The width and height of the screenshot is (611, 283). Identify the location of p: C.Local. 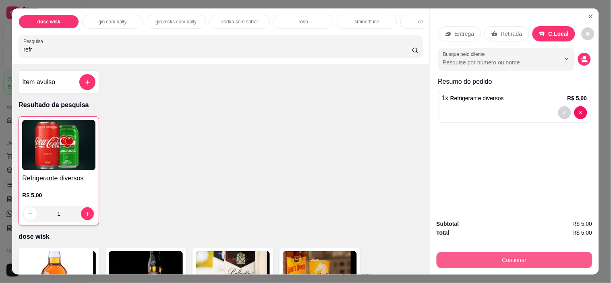
(559, 34).